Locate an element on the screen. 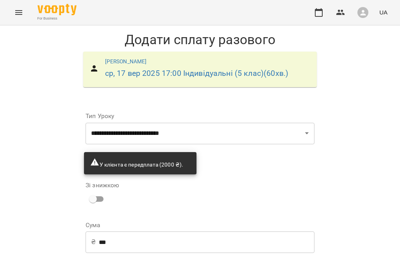 Image resolution: width=400 pixels, height=260 pixels. label: Зі знижкою is located at coordinates (102, 185).